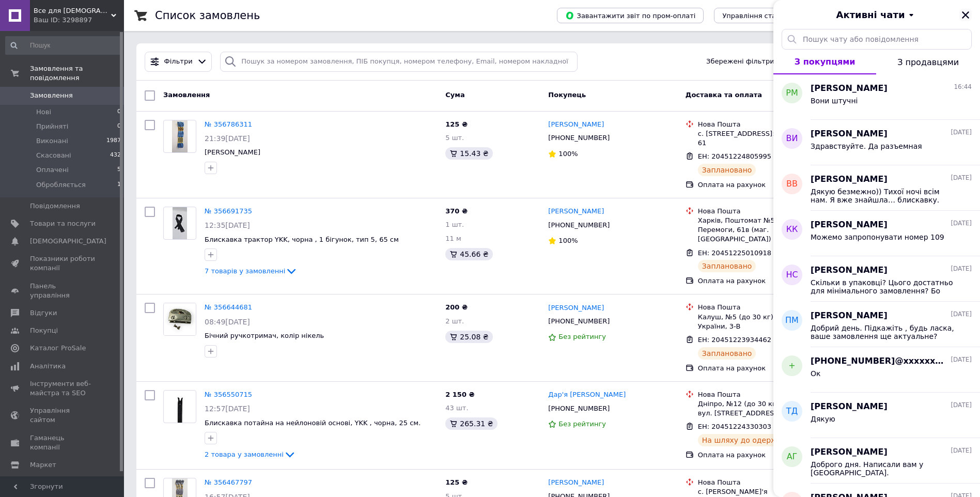 This screenshot has width=980, height=497. What do you see at coordinates (877, 237) in the screenshot?
I see `span: Можемо запропонувати номер 109` at bounding box center [877, 237].